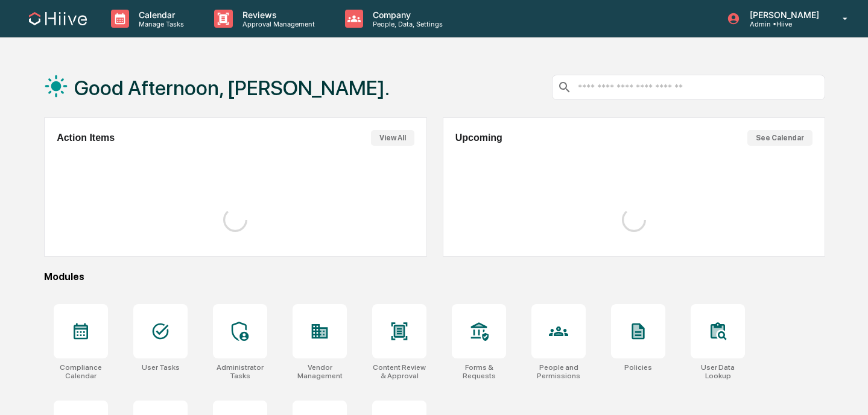 This screenshot has height=415, width=868. I want to click on div: Vendor Management, so click(320, 372).